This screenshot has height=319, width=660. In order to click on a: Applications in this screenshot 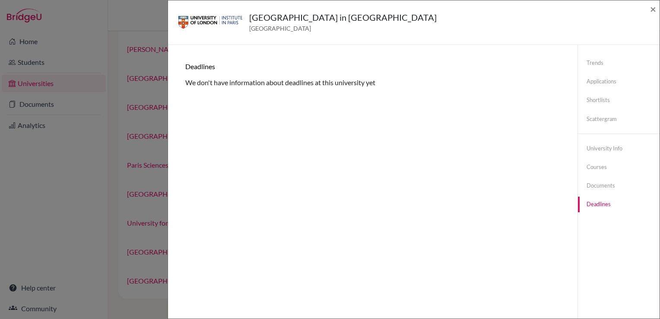, I will do `click(619, 81)`.